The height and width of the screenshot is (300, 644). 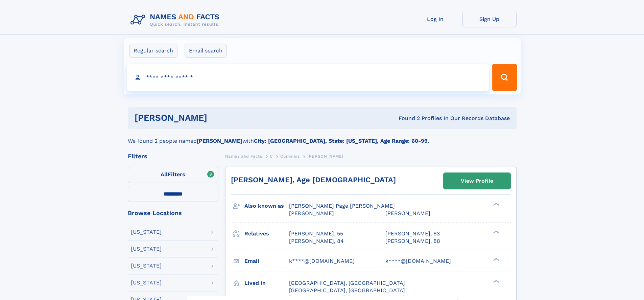 I want to click on label: Regular search, so click(x=153, y=51).